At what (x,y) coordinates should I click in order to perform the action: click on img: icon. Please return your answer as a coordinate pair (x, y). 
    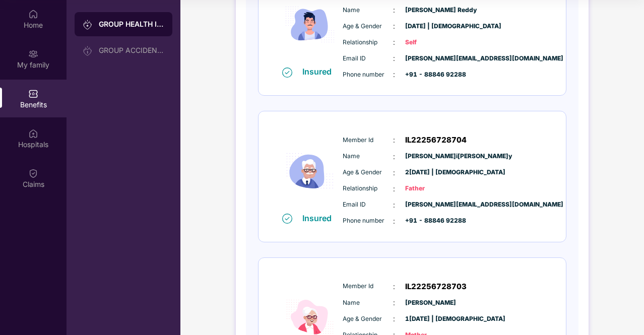
    Looking at the image, I should click on (310, 171).